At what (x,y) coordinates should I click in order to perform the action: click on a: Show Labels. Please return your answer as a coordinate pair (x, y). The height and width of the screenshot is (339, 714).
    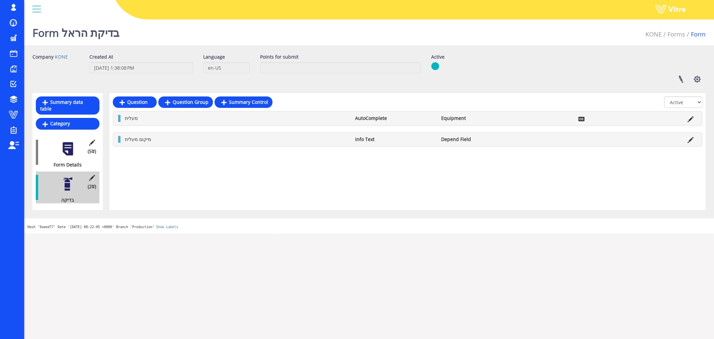
    Looking at the image, I should click on (167, 227).